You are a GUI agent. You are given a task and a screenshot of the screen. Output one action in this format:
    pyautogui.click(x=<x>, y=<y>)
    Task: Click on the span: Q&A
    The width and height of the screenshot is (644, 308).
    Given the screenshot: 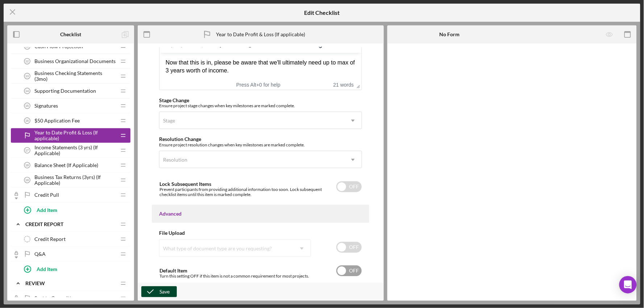 What is the action you would take?
    pyautogui.click(x=40, y=254)
    